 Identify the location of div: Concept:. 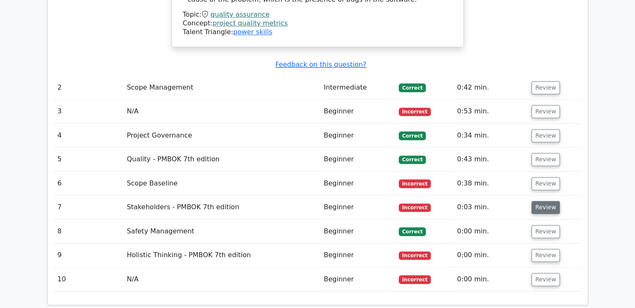
(318, 23).